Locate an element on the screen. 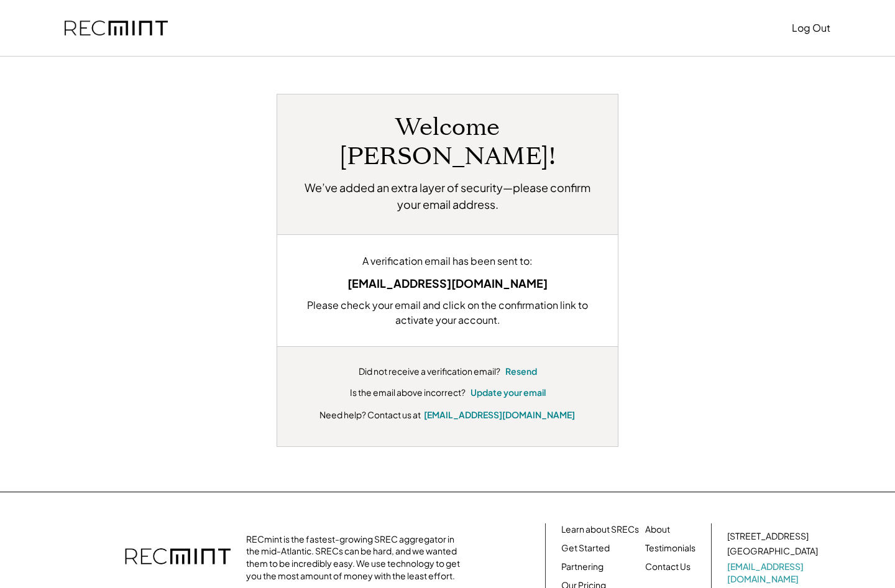 The image size is (895, 588). a: Learn about SRECs is located at coordinates (600, 529).